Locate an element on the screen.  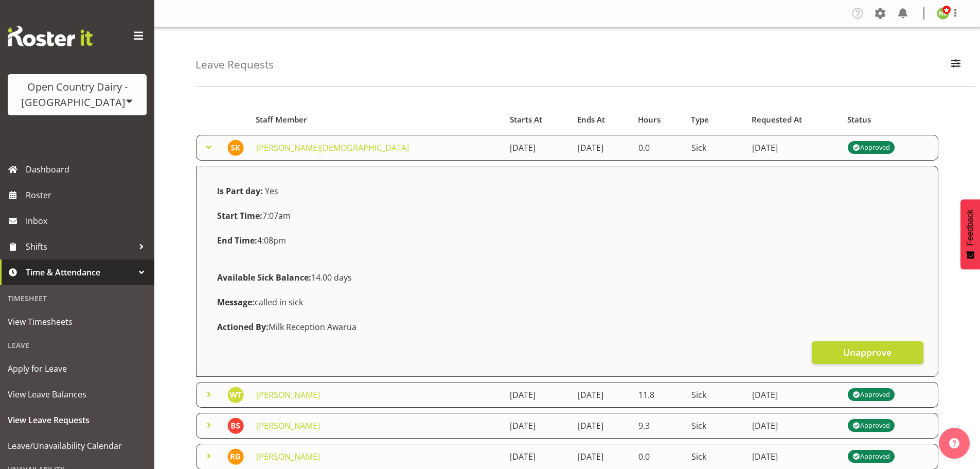
td: 11.8 is located at coordinates (658, 395).